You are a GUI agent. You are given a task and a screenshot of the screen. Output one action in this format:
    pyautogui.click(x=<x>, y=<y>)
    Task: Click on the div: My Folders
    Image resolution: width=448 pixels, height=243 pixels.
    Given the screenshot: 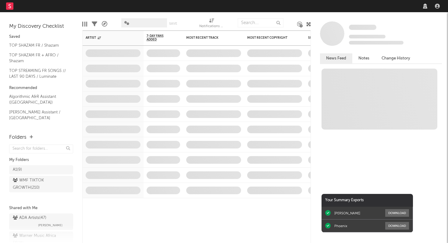 What is the action you would take?
    pyautogui.click(x=41, y=160)
    